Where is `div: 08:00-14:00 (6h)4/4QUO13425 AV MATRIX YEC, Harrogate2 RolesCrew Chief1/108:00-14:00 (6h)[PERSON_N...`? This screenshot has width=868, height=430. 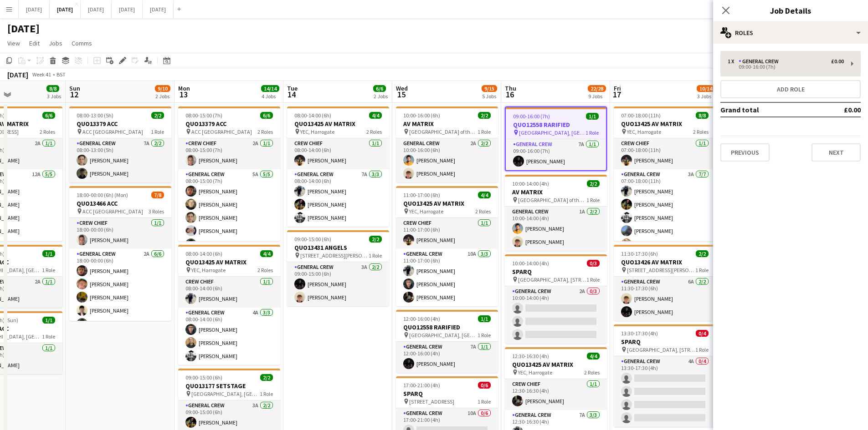 div: 08:00-14:00 (6h)4/4QUO13425 AV MATRIX YEC, Harrogate2 RolesCrew Chief1/108:00-14:00 (6h)[PERSON_N... is located at coordinates (229, 305).